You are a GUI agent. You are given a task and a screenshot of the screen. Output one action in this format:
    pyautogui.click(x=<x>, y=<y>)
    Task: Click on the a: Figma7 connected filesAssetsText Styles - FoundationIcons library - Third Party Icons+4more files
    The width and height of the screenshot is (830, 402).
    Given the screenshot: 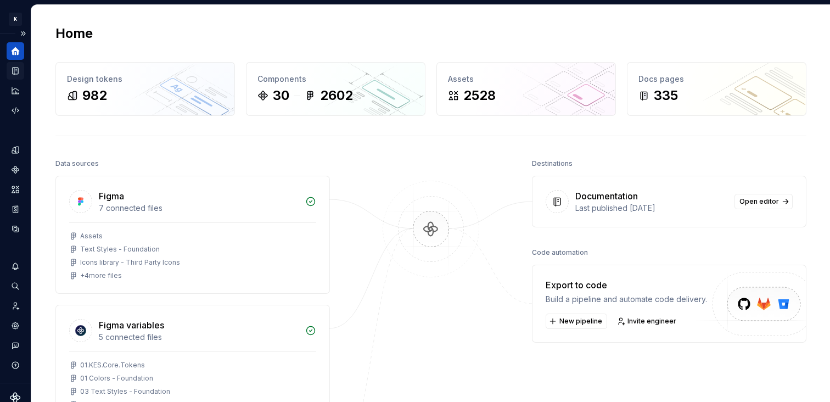 What is the action you would take?
    pyautogui.click(x=193, y=234)
    